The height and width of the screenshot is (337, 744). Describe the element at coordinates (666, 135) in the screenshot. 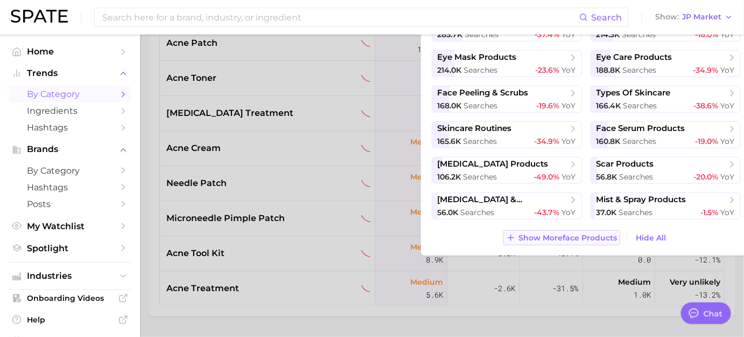

I see `button: face serum products160.8k searches-19.0% YoY` at that location.